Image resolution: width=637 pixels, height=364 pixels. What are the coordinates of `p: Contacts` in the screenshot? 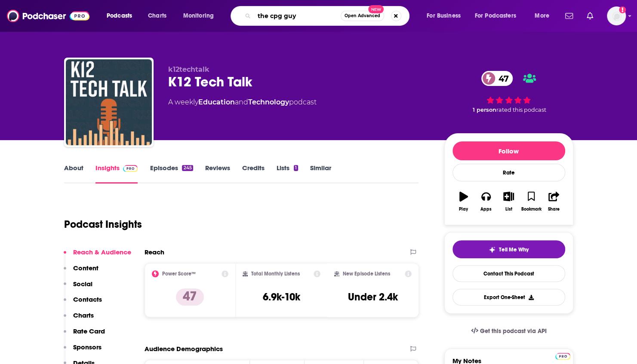 It's located at (88, 299).